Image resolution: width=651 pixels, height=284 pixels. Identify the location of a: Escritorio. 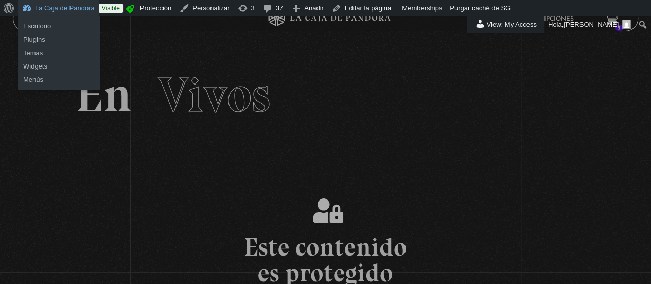
(59, 26).